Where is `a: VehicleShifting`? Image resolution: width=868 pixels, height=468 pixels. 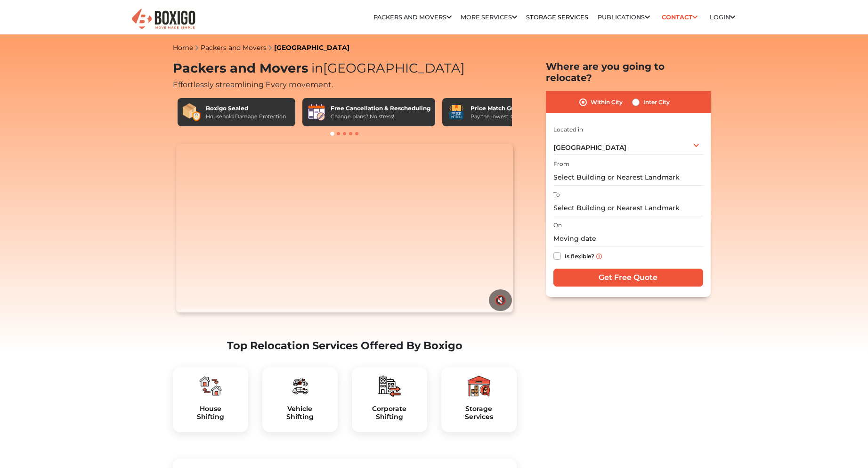 a: VehicleShifting is located at coordinates (300, 413).